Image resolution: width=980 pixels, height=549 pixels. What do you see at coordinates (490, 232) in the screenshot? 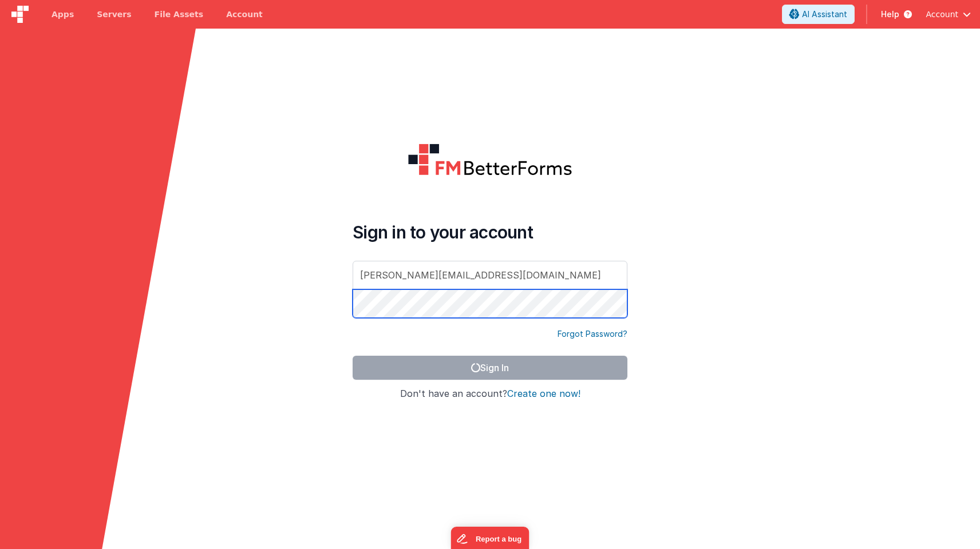
I see `h4: Sign in to your account` at bounding box center [490, 232].